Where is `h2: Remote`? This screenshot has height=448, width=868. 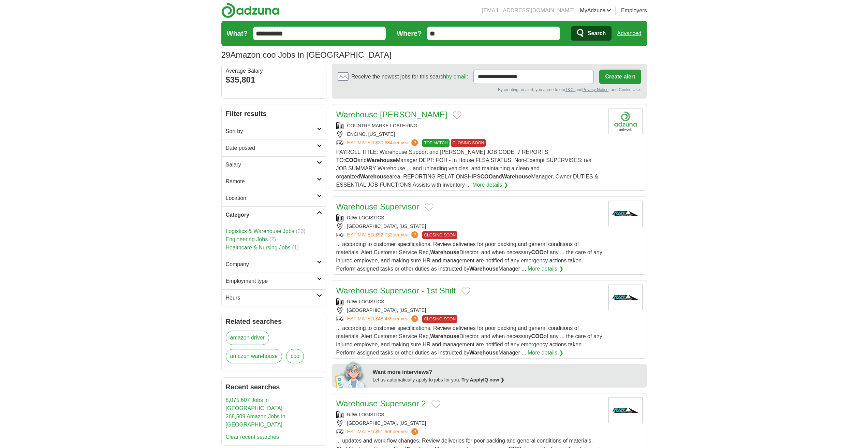 h2: Remote is located at coordinates (271, 182).